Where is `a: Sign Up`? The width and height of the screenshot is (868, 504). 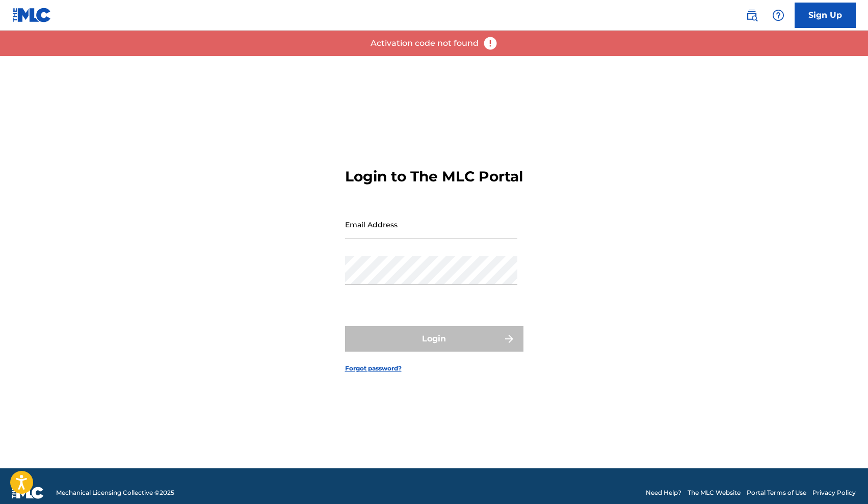
a: Sign Up is located at coordinates (825, 15).